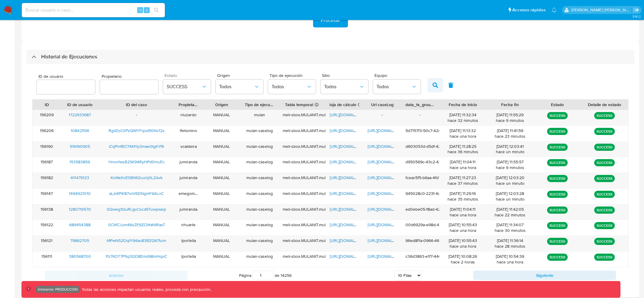 The image size is (644, 298). What do you see at coordinates (636, 10) in the screenshot?
I see `a: Salir` at bounding box center [636, 10].